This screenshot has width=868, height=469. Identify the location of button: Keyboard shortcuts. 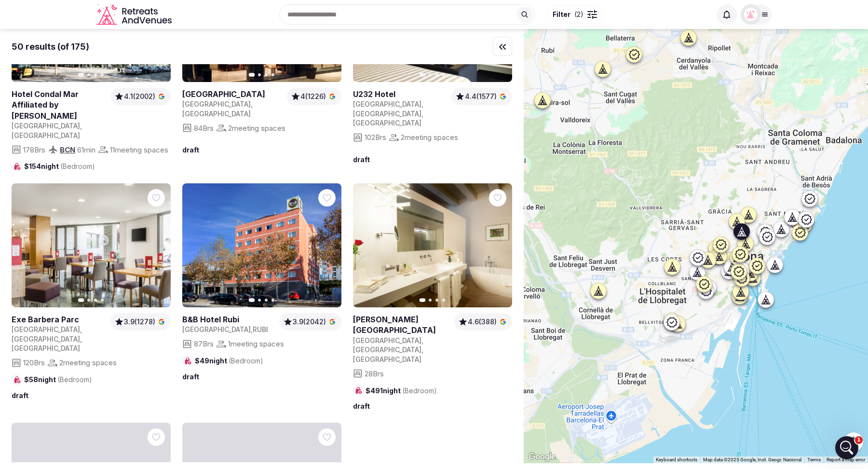
(677, 460).